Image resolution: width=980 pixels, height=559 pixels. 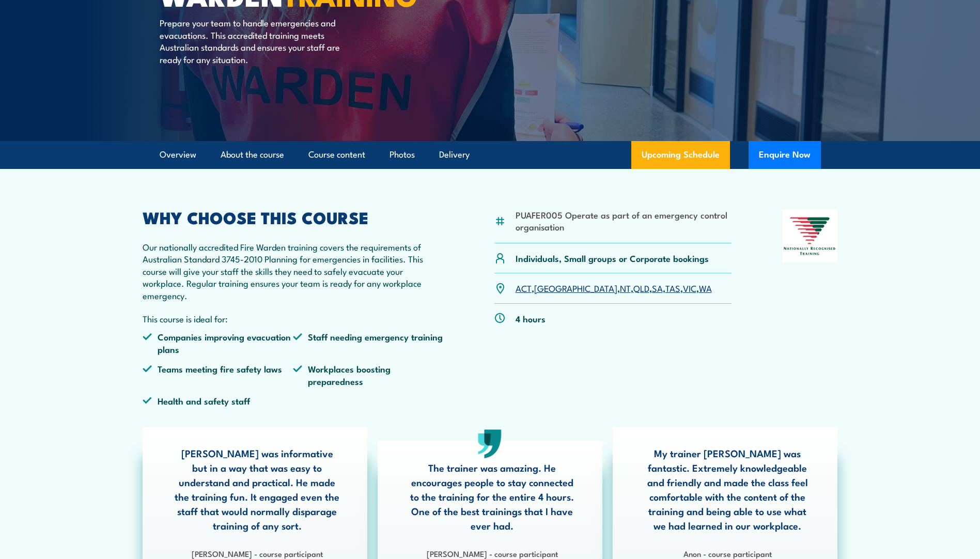 What do you see at coordinates (690, 288) in the screenshot?
I see `a: VIC` at bounding box center [690, 288].